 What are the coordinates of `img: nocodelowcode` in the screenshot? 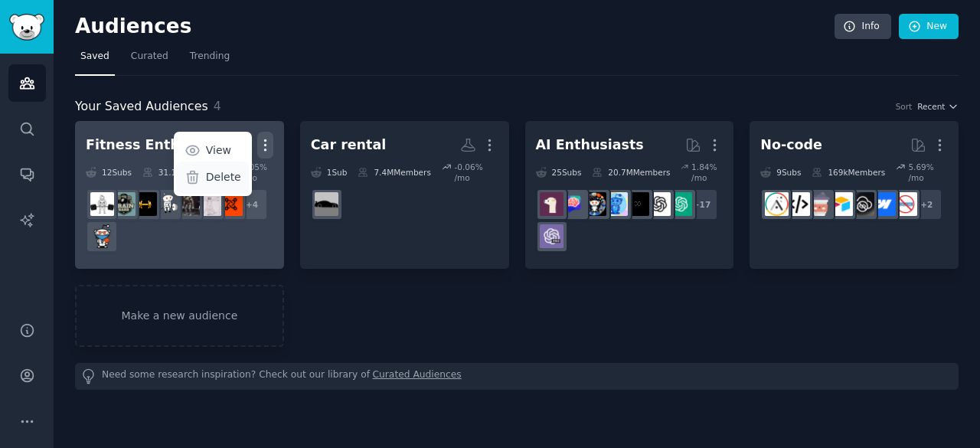 It's located at (819, 204).